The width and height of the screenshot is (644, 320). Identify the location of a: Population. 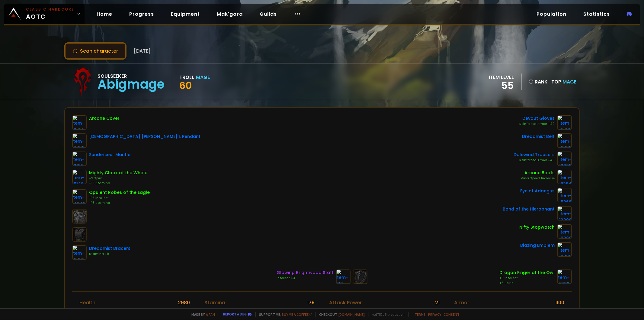
(551, 14).